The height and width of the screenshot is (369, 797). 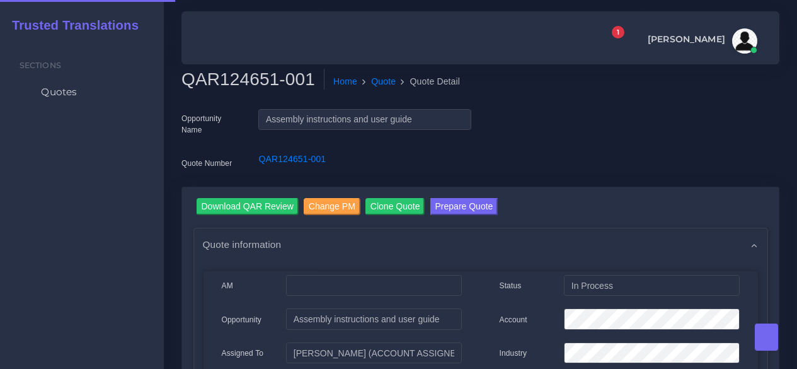 I want to click on span: Sections, so click(x=40, y=65).